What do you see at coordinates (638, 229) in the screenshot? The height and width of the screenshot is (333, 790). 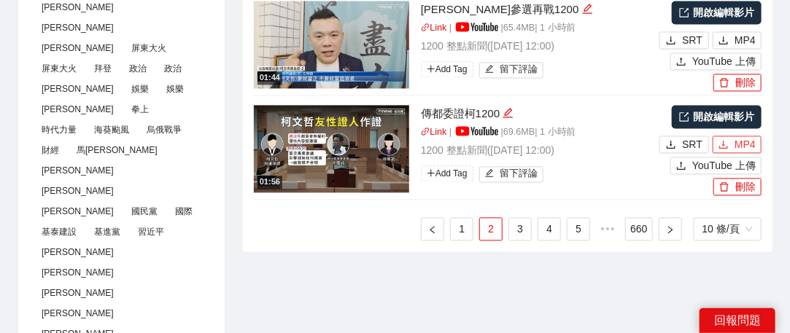 I see `li: 660` at bounding box center [638, 229].